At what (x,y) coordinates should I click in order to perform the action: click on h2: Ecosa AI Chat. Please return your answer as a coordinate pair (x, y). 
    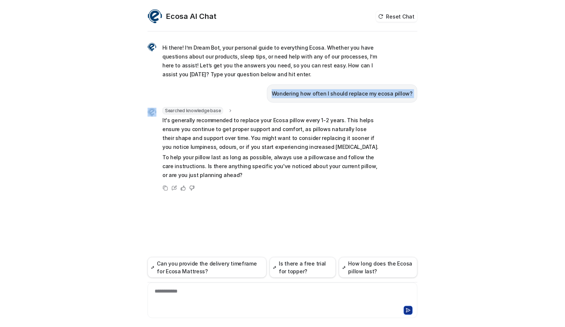
    Looking at the image, I should click on (191, 16).